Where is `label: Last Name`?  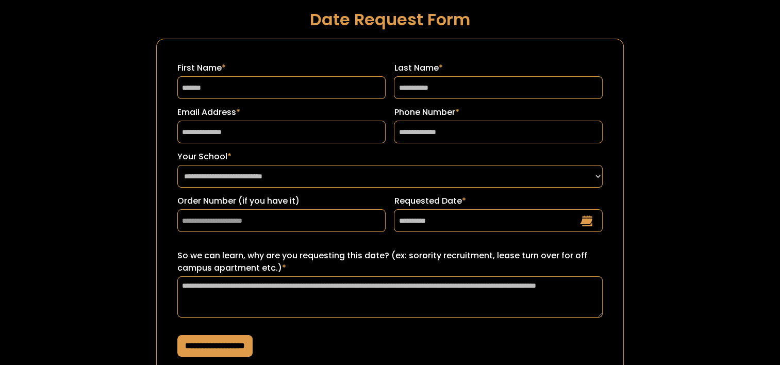 label: Last Name is located at coordinates (498, 68).